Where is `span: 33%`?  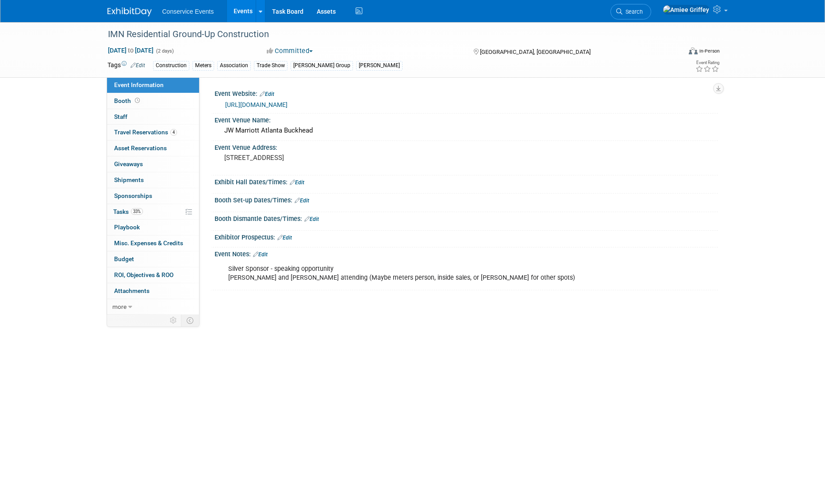 span: 33% is located at coordinates (137, 211).